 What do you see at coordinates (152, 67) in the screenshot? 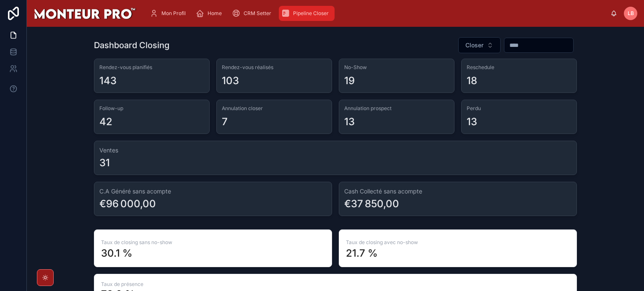
I see `span: Rendez-vous planifiés` at bounding box center [152, 67].